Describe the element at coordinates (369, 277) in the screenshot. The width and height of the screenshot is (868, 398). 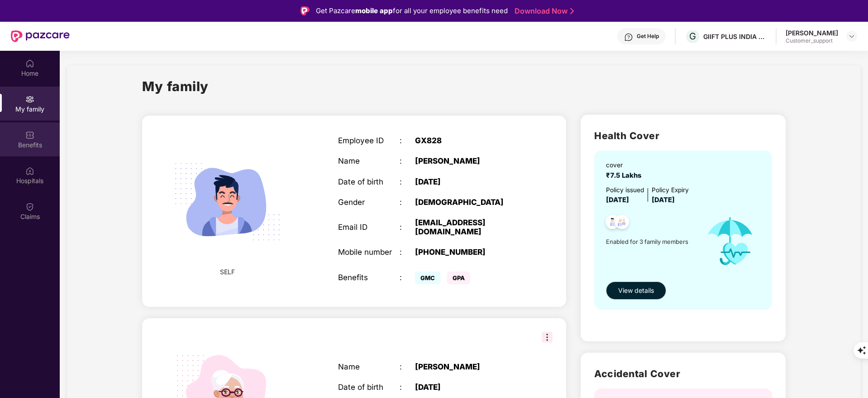
I see `div: Benefits` at that location.